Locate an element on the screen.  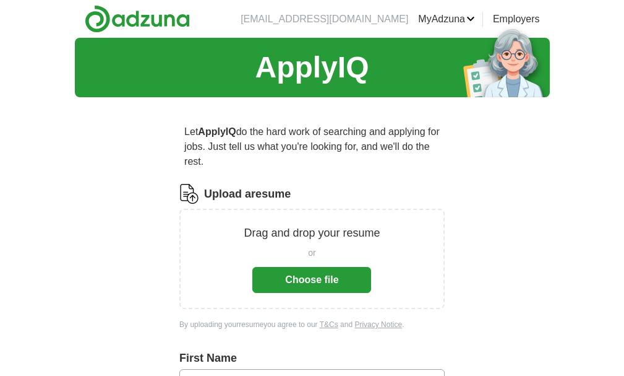
img: Adzuna logo is located at coordinates (137, 19).